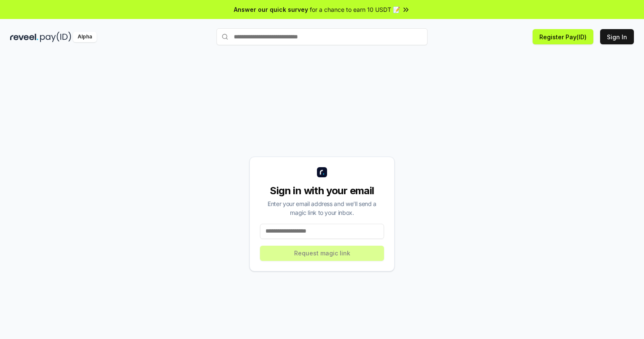 The height and width of the screenshot is (339, 644). What do you see at coordinates (271, 10) in the screenshot?
I see `span: Answer our quick survey` at bounding box center [271, 10].